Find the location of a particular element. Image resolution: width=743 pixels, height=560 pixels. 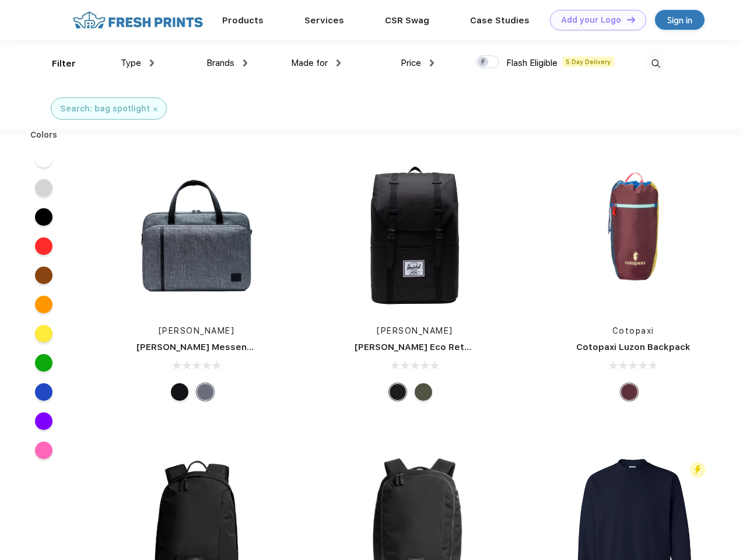

span: Brands is located at coordinates (221, 63).